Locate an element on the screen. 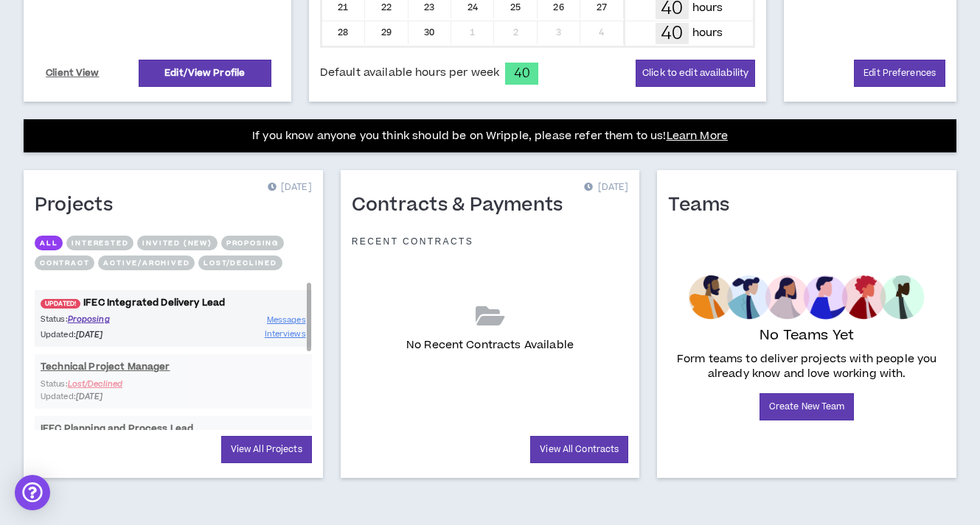 This screenshot has height=525, width=980. a: Create New Team is located at coordinates (807, 406).